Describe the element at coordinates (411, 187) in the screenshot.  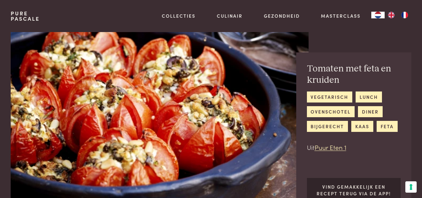
I see `button: Uw voorkeuren voor toestemming voor trackingtechnologieën` at that location.